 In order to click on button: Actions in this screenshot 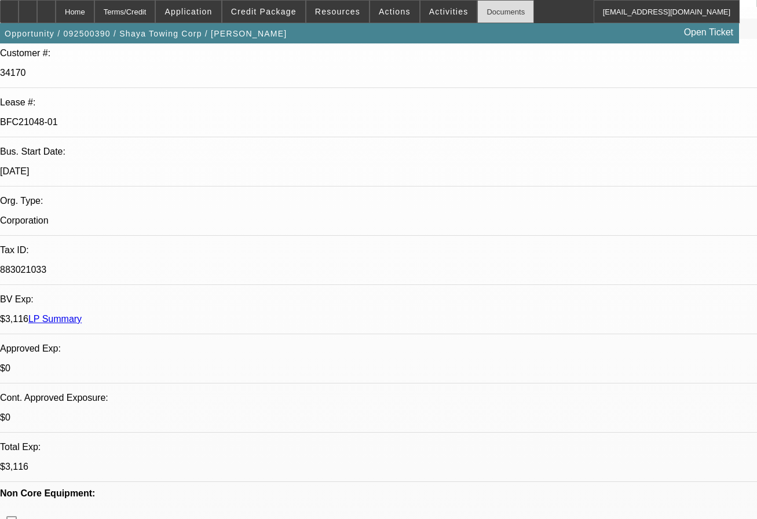, I will do `click(394, 12)`.